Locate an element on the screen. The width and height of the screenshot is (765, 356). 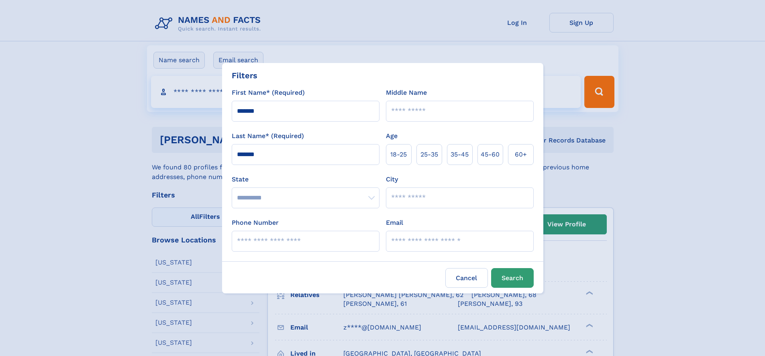
label: Phone Number is located at coordinates (255, 223).